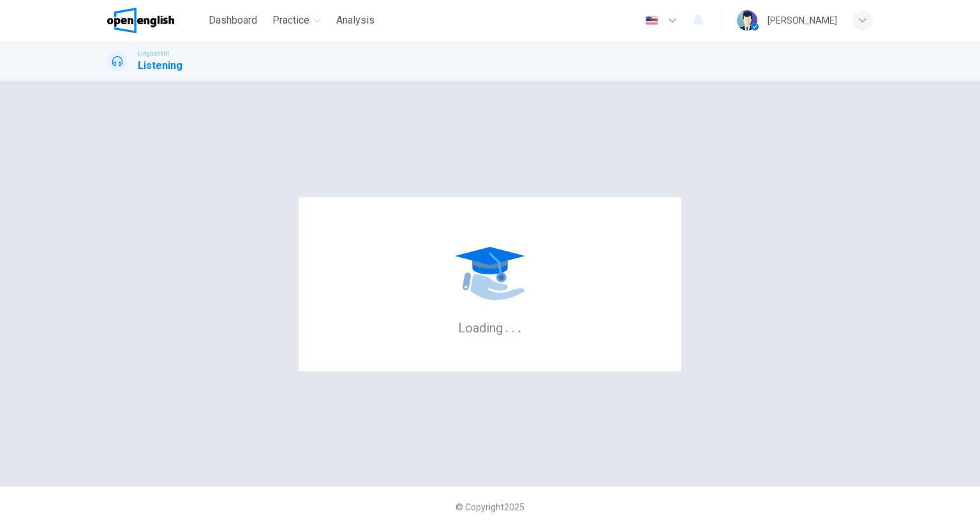 The image size is (980, 527). I want to click on h6: Loading, so click(490, 327).